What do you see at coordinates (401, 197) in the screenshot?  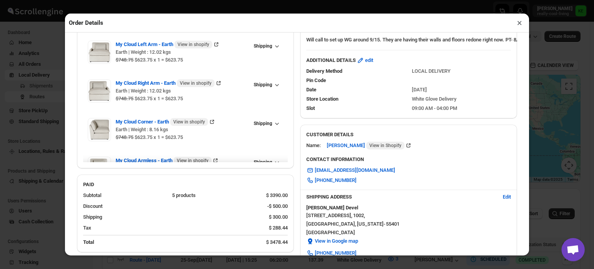 I see `h3: SHIPPING ADDRESS` at bounding box center [401, 197].